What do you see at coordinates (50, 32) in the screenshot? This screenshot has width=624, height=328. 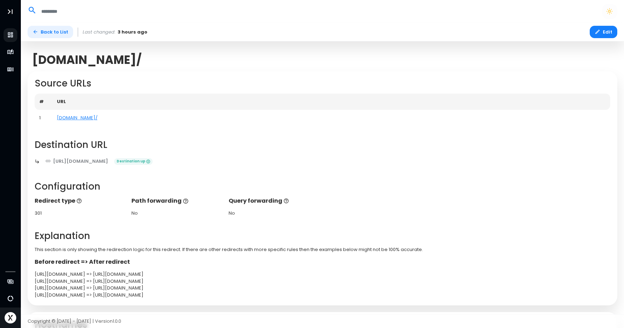 I see `a: Back to List` at bounding box center [50, 32].